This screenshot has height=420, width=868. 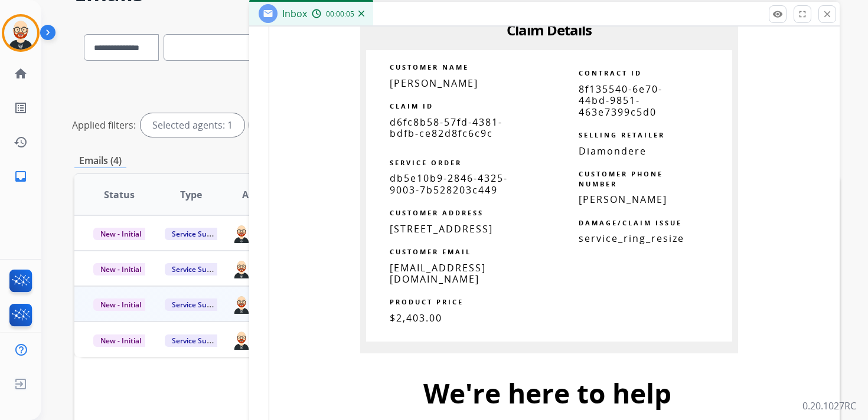 What do you see at coordinates (21, 73) in the screenshot?
I see `mat-icon: home` at bounding box center [21, 73].